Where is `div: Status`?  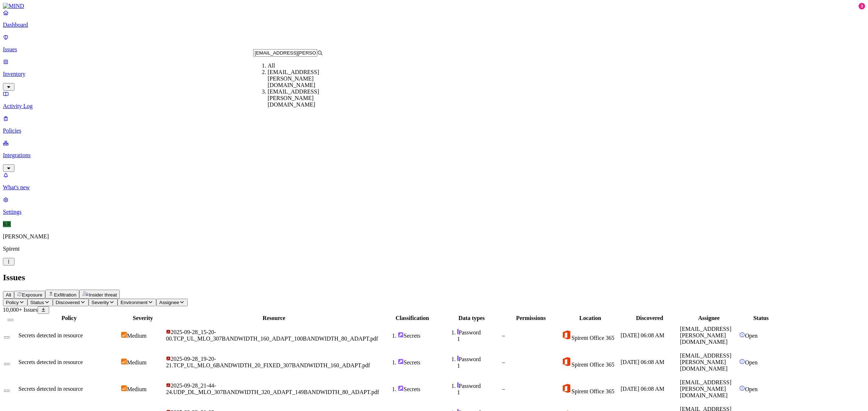 div: Status is located at coordinates (761, 319).